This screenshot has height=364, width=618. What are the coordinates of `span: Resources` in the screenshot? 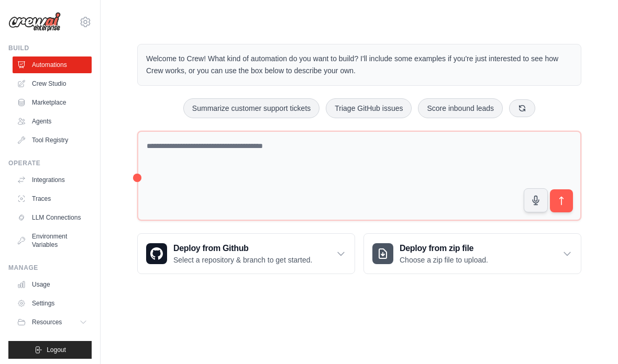 It's located at (47, 323).